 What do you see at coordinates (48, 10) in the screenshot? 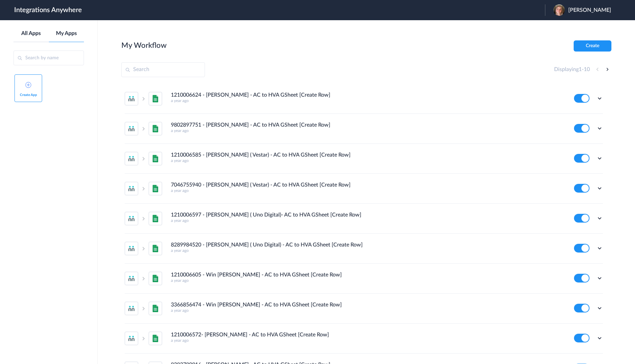
I see `h1: Integrations Anywhere` at bounding box center [48, 10].